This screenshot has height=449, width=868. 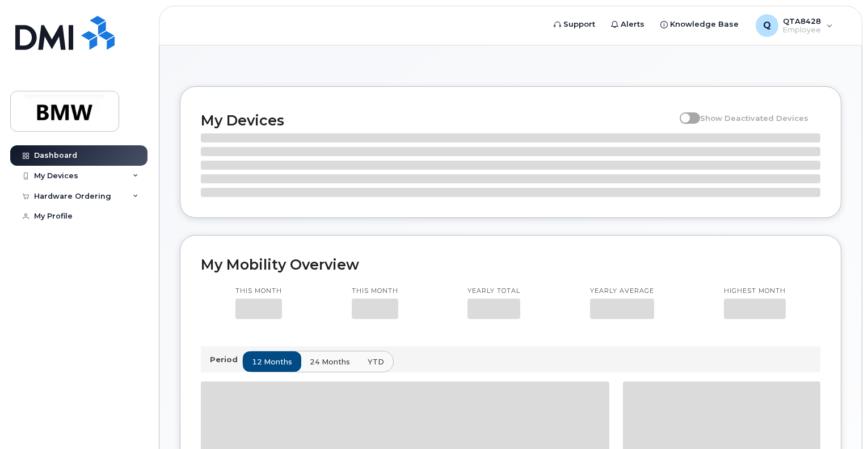 What do you see at coordinates (754, 291) in the screenshot?
I see `p: Highest month` at bounding box center [754, 291].